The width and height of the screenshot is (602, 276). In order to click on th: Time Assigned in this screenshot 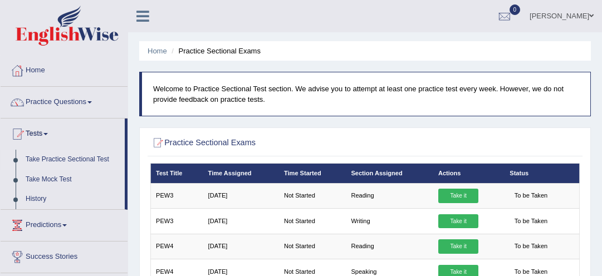, I will do `click(241, 173)`.